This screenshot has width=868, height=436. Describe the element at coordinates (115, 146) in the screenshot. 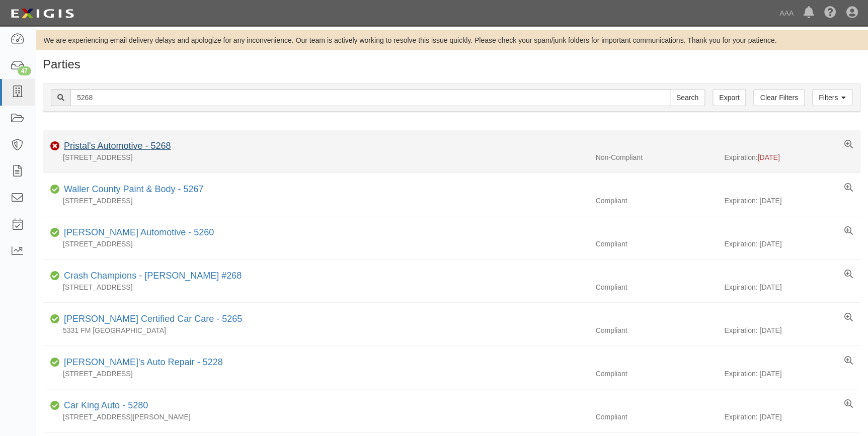

I see `div: Pristal's Automotive - 5268` at that location.